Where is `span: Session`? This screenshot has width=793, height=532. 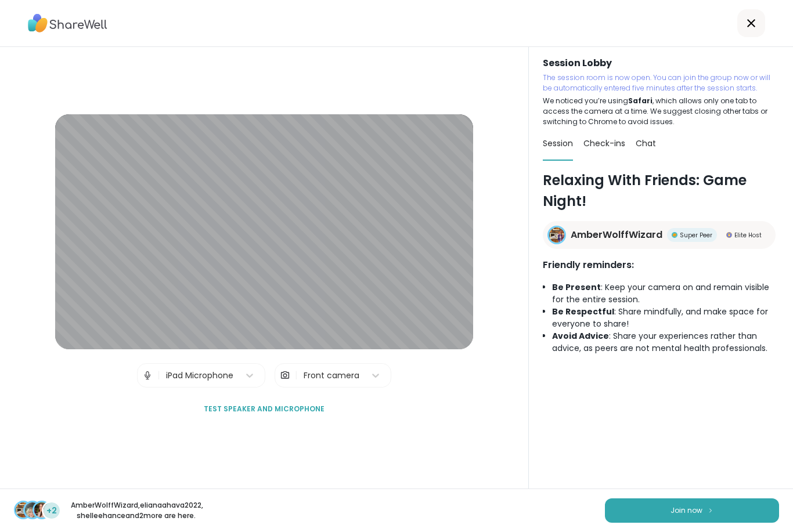 span: Session is located at coordinates (558, 143).